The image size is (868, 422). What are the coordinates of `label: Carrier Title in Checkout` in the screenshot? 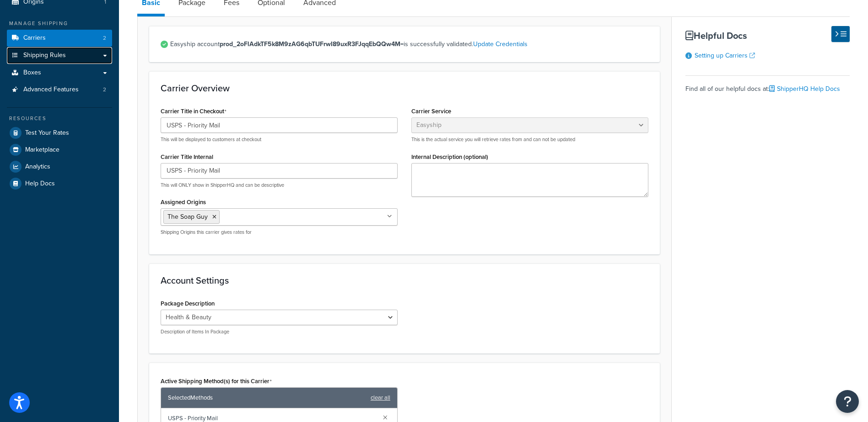 It's located at (193, 111).